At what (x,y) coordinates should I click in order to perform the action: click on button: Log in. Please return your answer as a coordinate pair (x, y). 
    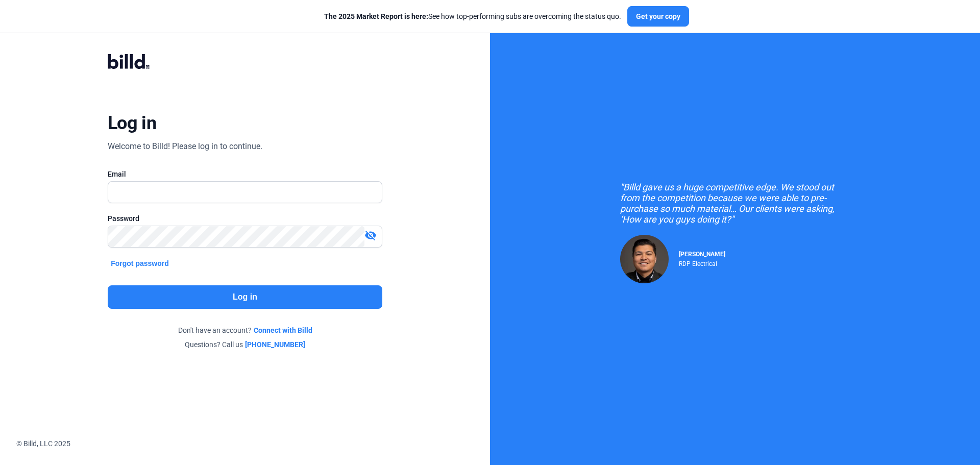
    Looking at the image, I should click on (245, 297).